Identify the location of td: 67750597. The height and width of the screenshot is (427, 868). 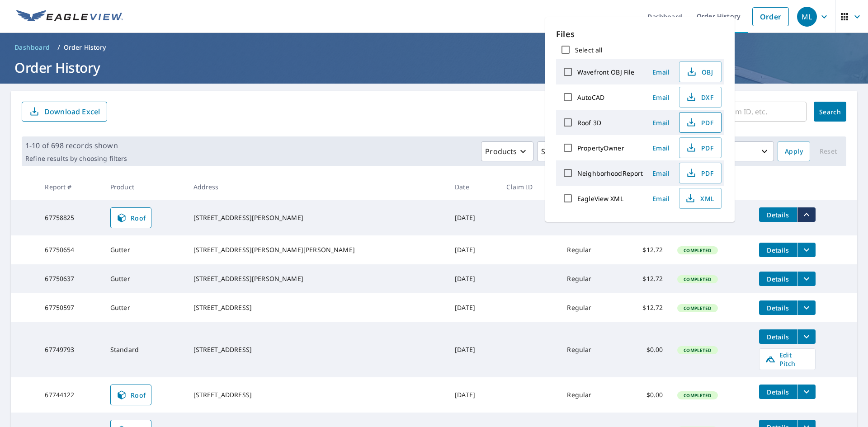
(70, 308).